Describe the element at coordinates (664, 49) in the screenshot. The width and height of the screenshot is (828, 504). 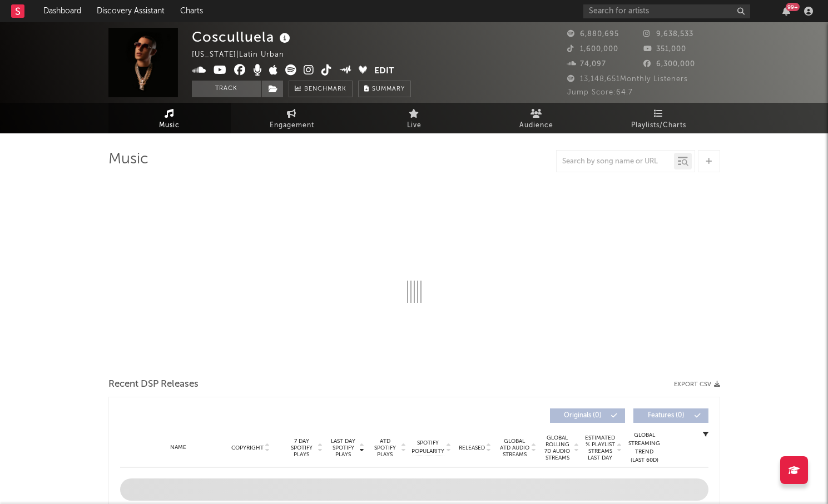
I see `span: 351,000` at that location.